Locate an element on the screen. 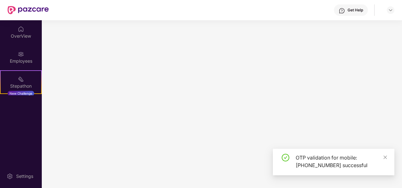 The width and height of the screenshot is (402, 188). div: Settings is located at coordinates (25, 176).